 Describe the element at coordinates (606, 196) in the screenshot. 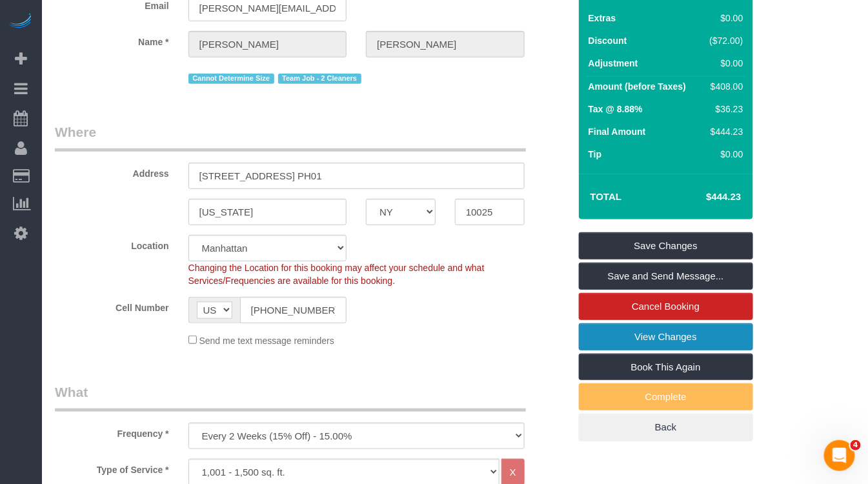

I see `strong: Total` at that location.